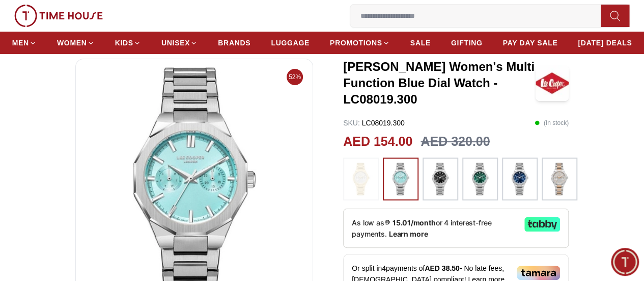 The image size is (644, 281). I want to click on span: WOMEN, so click(72, 43).